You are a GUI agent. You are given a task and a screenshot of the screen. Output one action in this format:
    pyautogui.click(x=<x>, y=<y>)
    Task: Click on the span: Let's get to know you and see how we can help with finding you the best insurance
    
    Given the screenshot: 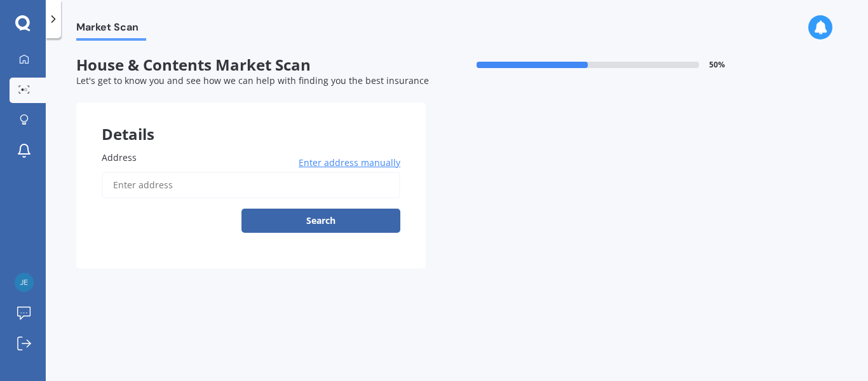 What is the action you would take?
    pyautogui.click(x=252, y=80)
    